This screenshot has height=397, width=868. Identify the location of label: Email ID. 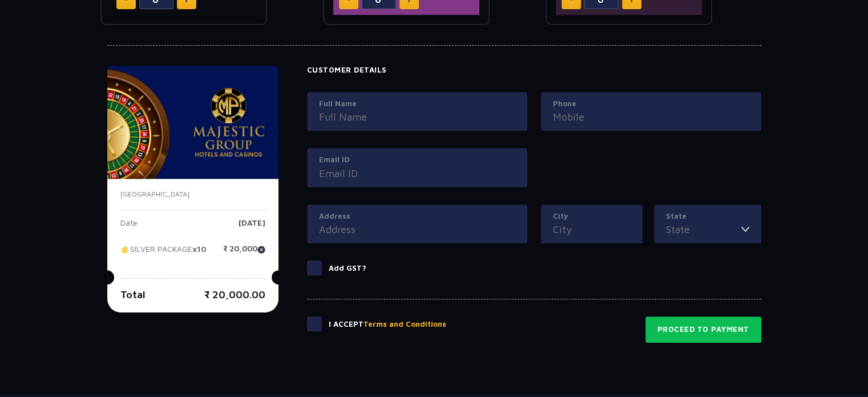
(417, 160).